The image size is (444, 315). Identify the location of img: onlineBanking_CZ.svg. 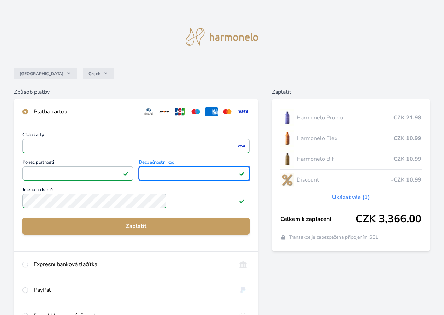
(243, 264).